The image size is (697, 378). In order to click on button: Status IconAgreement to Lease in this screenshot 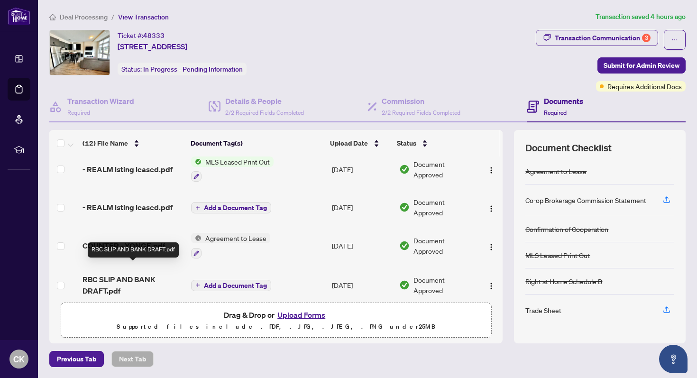, I will do `click(230, 246)`.